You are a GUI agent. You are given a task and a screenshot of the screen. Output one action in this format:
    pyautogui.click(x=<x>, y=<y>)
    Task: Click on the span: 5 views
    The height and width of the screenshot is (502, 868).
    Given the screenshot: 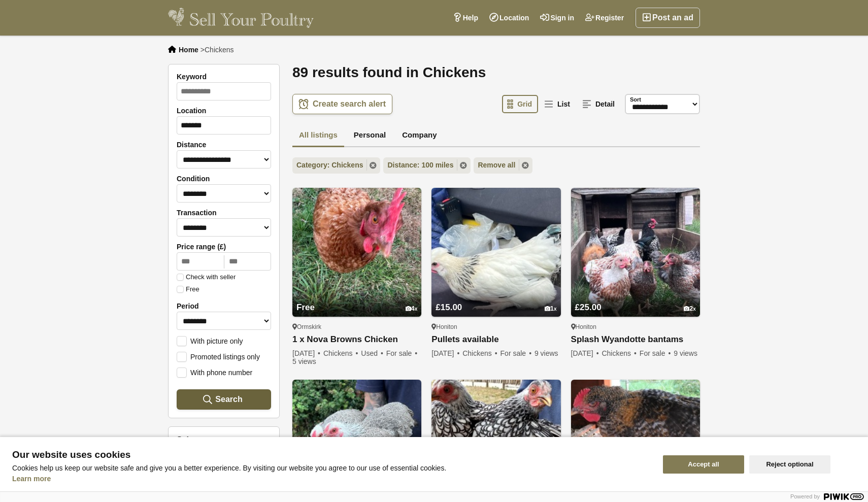 What is the action you would take?
    pyautogui.click(x=304, y=361)
    